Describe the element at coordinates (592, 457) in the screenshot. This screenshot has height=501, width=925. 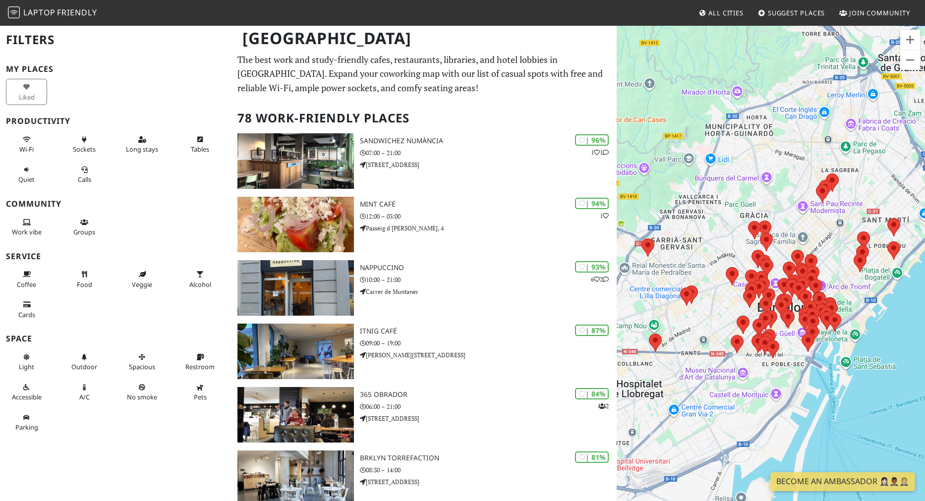
I see `div: | 81%` at that location.